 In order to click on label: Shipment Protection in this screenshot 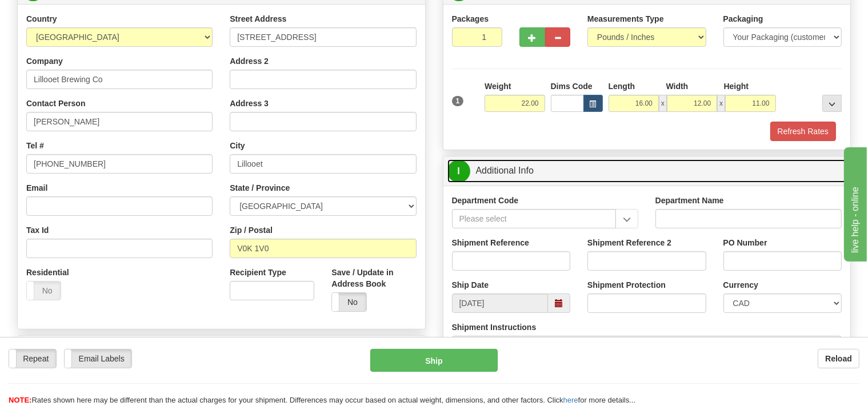, I will do `click(626, 286)`.